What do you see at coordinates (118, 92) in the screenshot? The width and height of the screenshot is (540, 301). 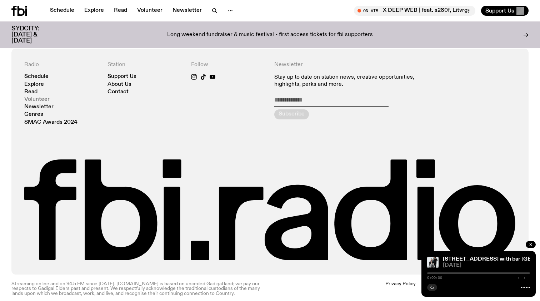 I see `a: Contact` at bounding box center [118, 92].